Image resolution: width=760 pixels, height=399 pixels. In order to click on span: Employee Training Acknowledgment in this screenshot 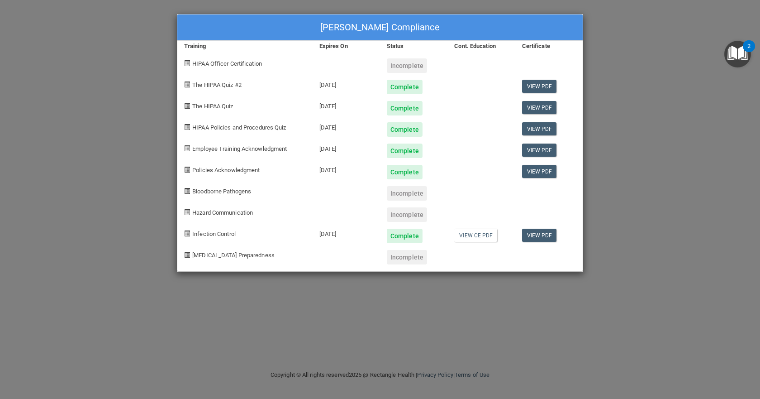, I will do `click(239, 148)`.